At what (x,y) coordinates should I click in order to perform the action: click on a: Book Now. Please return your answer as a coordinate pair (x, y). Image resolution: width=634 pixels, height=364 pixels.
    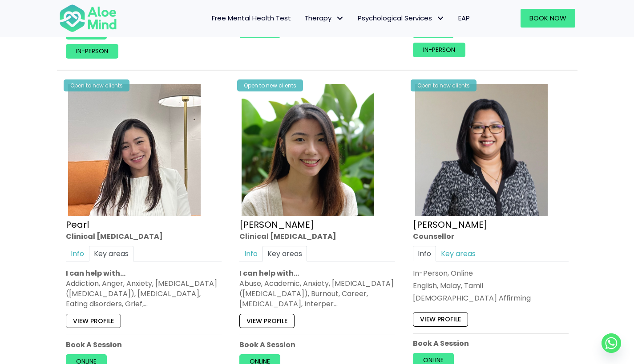
    Looking at the image, I should click on (548, 18).